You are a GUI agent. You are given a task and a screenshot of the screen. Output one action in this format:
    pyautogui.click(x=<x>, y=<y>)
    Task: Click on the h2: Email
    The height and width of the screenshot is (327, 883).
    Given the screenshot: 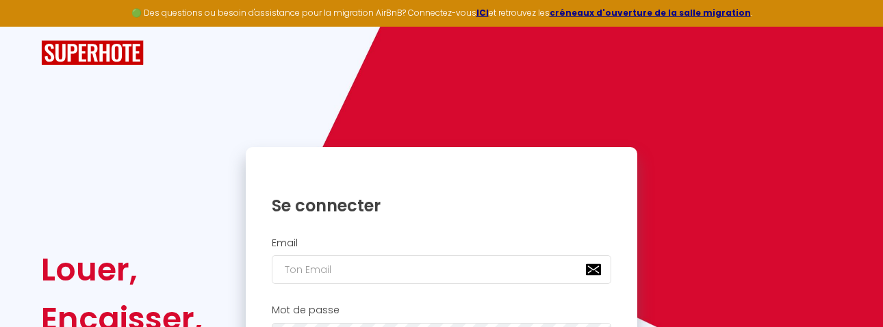 What is the action you would take?
    pyautogui.click(x=441, y=243)
    